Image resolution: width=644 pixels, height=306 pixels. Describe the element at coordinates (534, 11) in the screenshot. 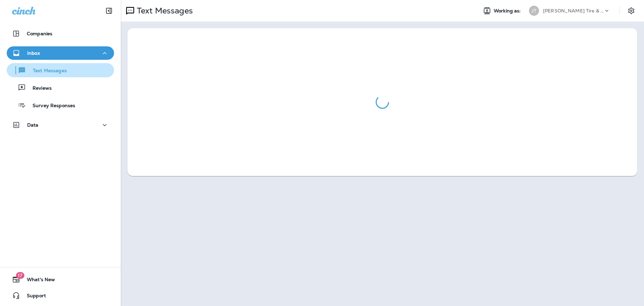

I see `div: JT` at that location.